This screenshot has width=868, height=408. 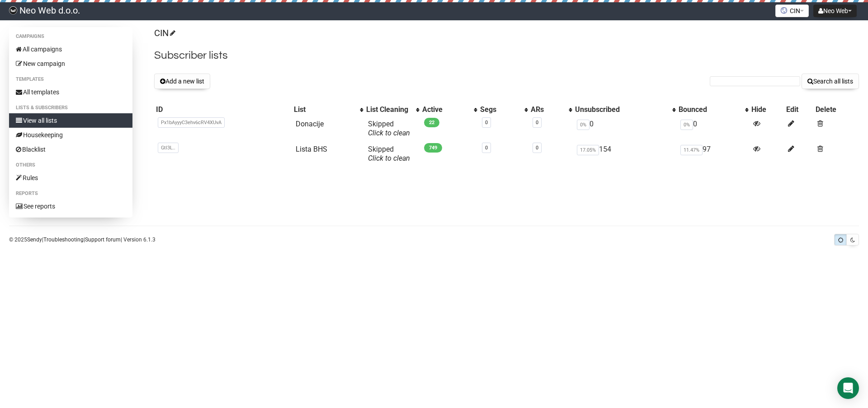 I want to click on p: © 2025 | | | Version 6.1.3, so click(x=82, y=240).